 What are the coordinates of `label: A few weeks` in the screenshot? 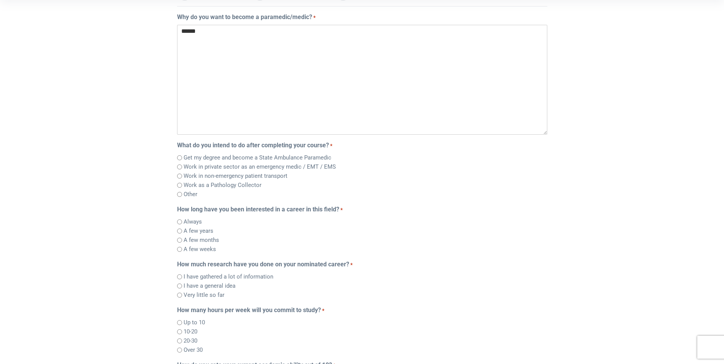 It's located at (199, 249).